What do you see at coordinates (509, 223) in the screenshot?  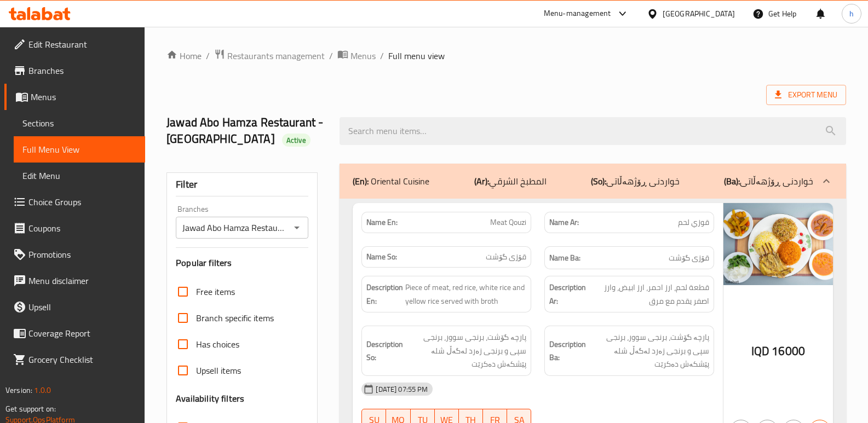 I see `span: Meat Qouzi` at bounding box center [509, 223].